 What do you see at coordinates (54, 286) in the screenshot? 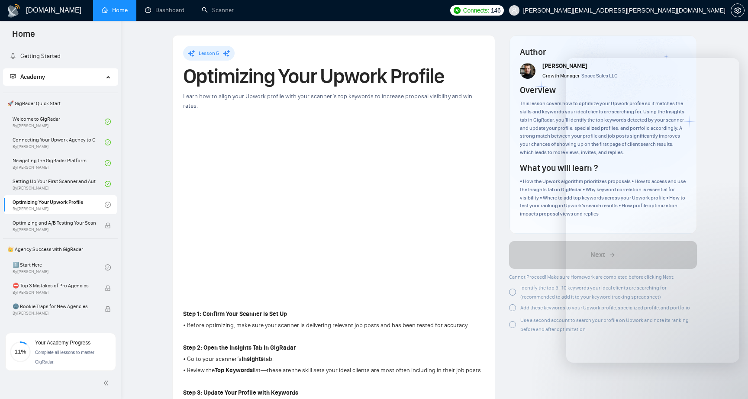
I see `span: ⛔ Top 3 Mistakes of Pro Agencies` at bounding box center [54, 286].